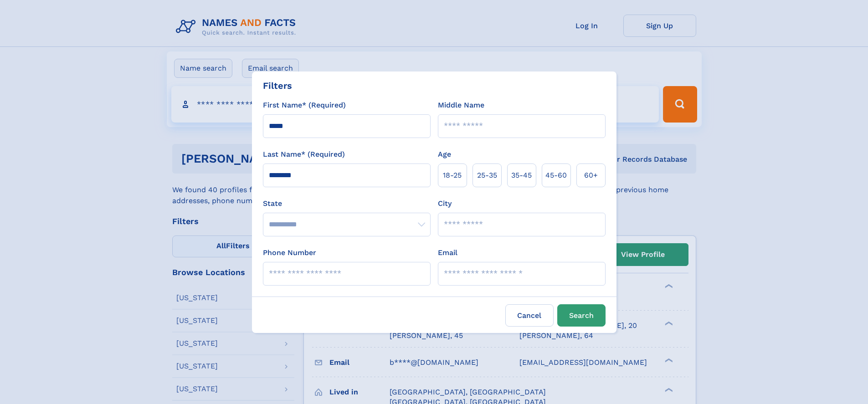 This screenshot has width=868, height=404. What do you see at coordinates (289, 253) in the screenshot?
I see `label: Phone Number` at bounding box center [289, 253].